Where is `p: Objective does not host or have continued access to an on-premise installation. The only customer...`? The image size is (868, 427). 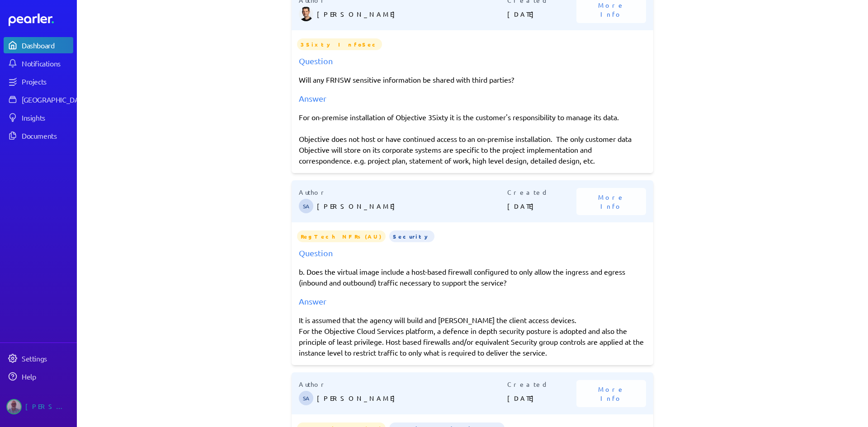 p: Objective does not host or have continued access to an on-premise installation. The only customer... is located at coordinates (473, 150).